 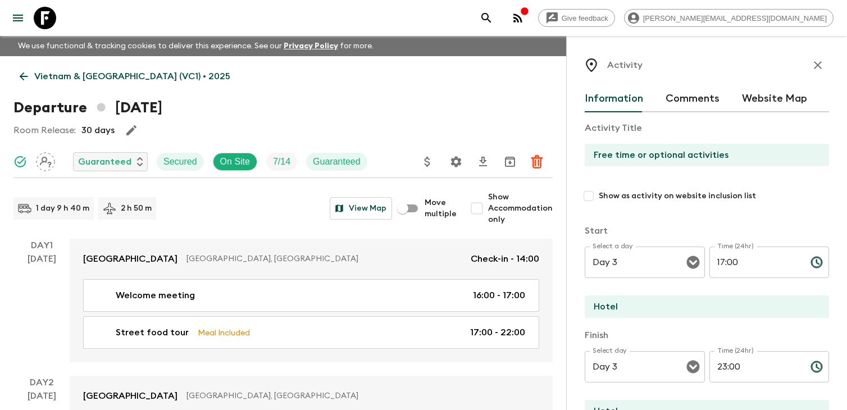 What do you see at coordinates (62, 208) in the screenshot?
I see `p: 1 day 9 h 40 m` at bounding box center [62, 208].